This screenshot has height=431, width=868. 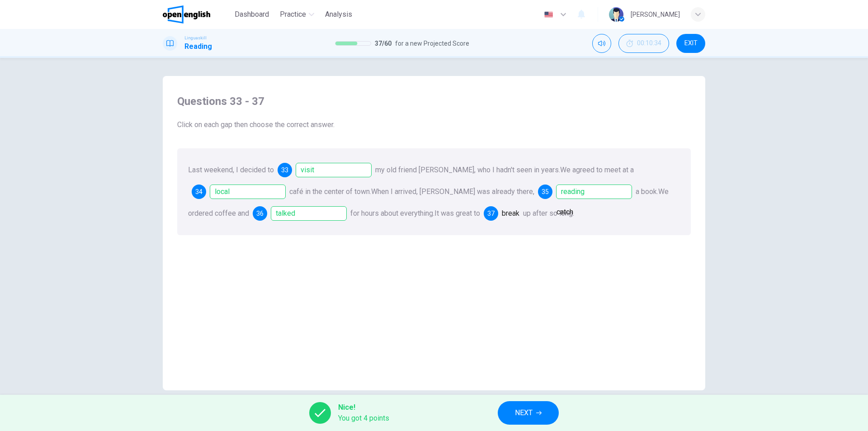 I want to click on span: You got 4 points, so click(x=363, y=418).